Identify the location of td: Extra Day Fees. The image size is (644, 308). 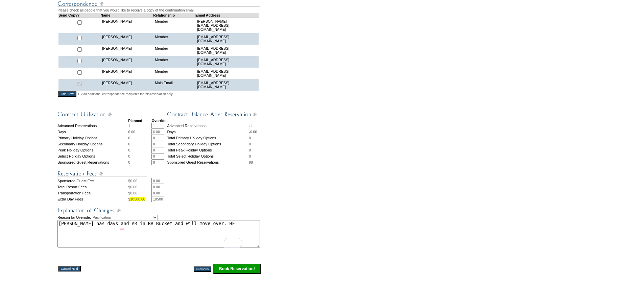
(93, 199).